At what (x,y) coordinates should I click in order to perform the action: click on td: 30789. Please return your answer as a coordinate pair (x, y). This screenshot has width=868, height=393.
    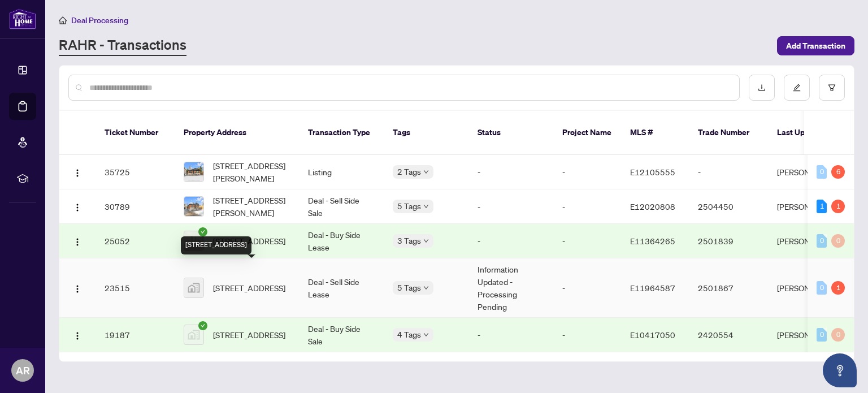
    Looking at the image, I should click on (135, 206).